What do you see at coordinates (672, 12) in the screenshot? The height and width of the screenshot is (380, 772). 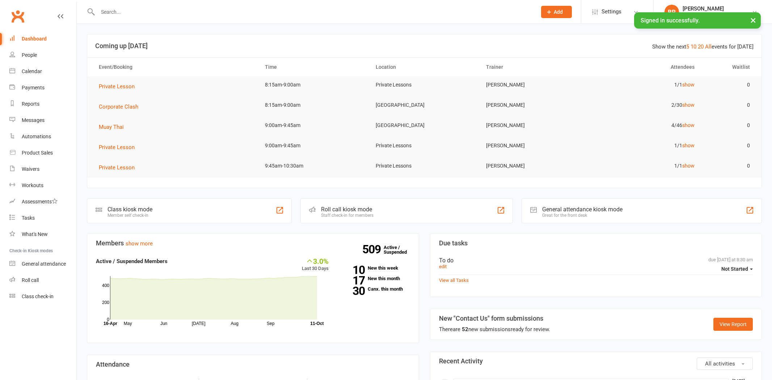 I see `div: BR` at bounding box center [672, 12].